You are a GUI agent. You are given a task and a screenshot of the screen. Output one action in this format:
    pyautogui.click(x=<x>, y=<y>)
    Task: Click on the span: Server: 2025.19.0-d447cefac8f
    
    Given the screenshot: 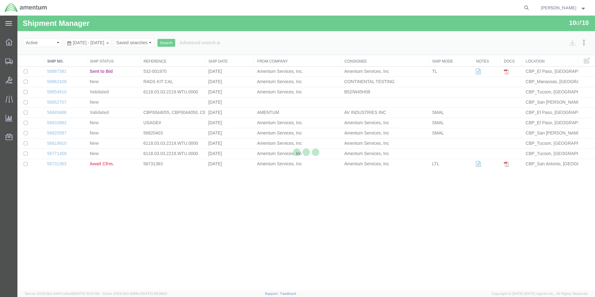 What is the action you would take?
    pyautogui.click(x=62, y=293)
    